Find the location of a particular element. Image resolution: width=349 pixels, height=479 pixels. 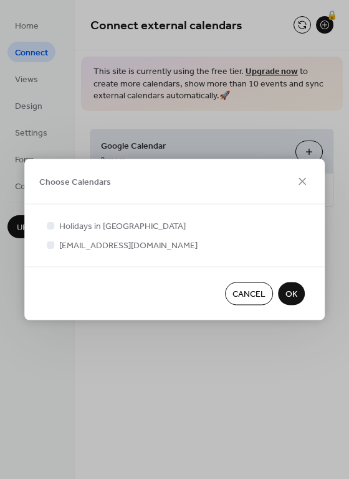

span: Choose Calendars is located at coordinates (75, 182).